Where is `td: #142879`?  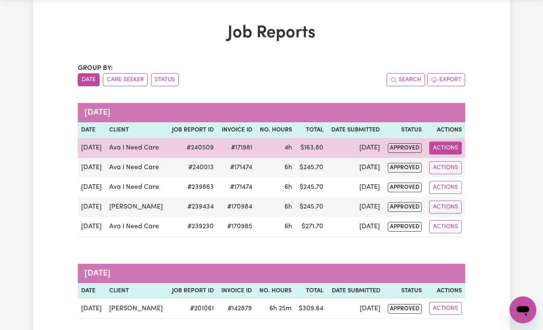 td: #142879 is located at coordinates (236, 308).